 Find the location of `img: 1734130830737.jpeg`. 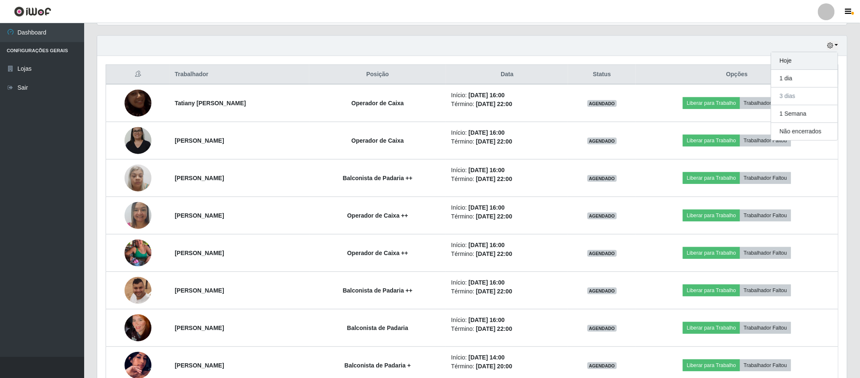

img: 1734130830737.jpeg is located at coordinates (138, 177).